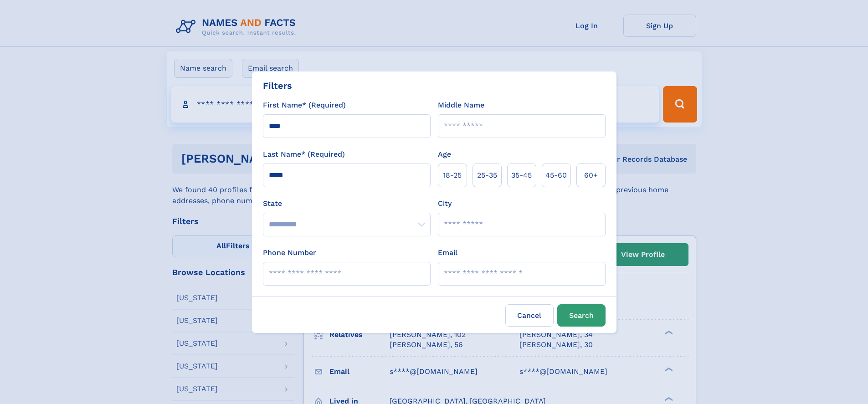 The height and width of the screenshot is (404, 868). I want to click on button: Search, so click(582, 315).